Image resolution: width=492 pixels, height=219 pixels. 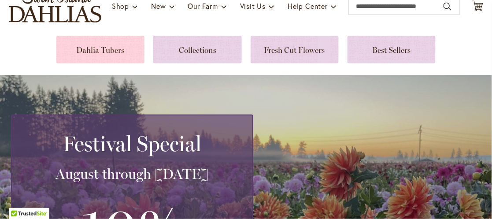 What do you see at coordinates (307, 6) in the screenshot?
I see `span: Help Center` at bounding box center [307, 6].